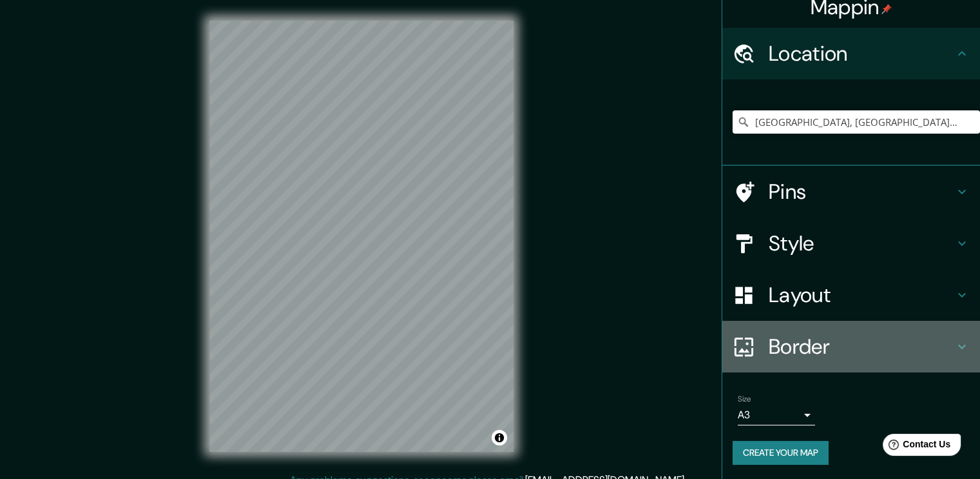 Image resolution: width=980 pixels, height=479 pixels. I want to click on input: Pick your city or area, so click(856, 122).